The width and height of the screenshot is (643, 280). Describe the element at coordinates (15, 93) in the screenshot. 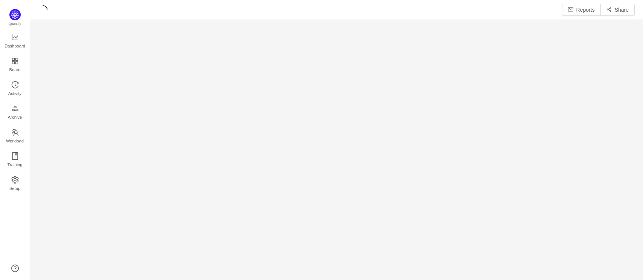

I see `span: Activity` at that location.